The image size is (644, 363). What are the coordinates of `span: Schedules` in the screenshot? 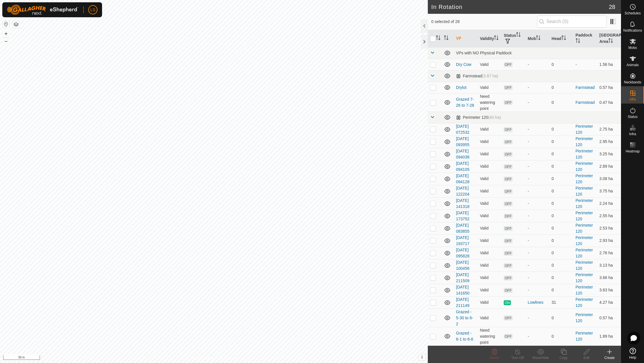 It's located at (632, 13).